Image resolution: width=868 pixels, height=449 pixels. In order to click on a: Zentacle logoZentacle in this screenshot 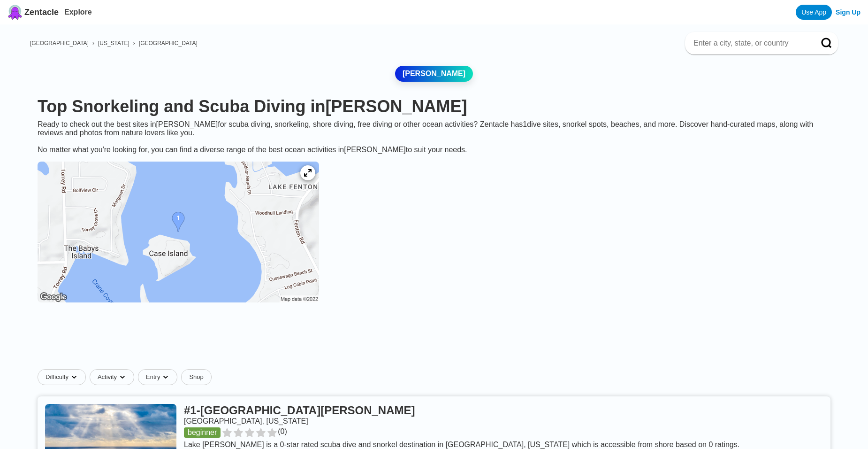, I will do `click(33, 12)`.